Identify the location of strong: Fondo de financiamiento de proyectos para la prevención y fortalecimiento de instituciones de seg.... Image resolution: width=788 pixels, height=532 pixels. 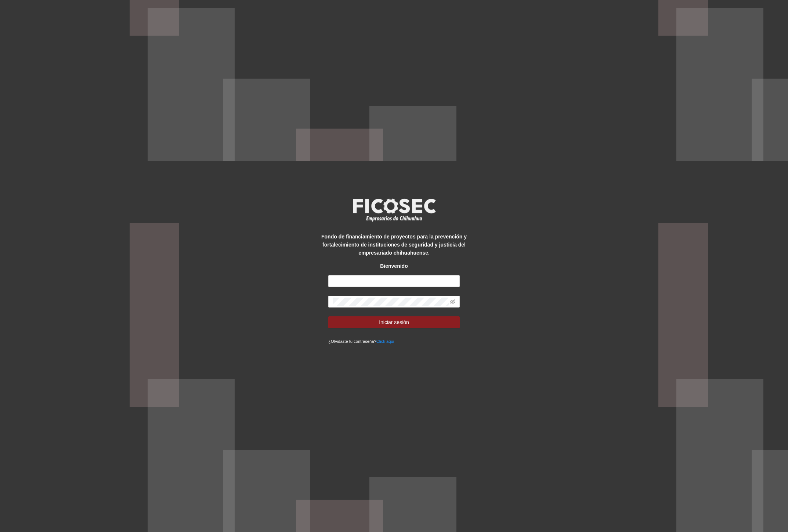
(394, 245).